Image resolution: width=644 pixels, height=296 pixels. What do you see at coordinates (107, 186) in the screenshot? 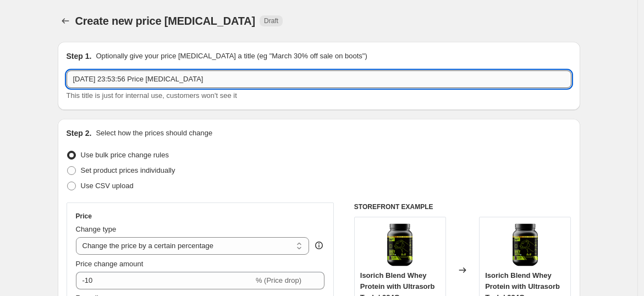
I see `span: Use CSV upload` at bounding box center [107, 186].